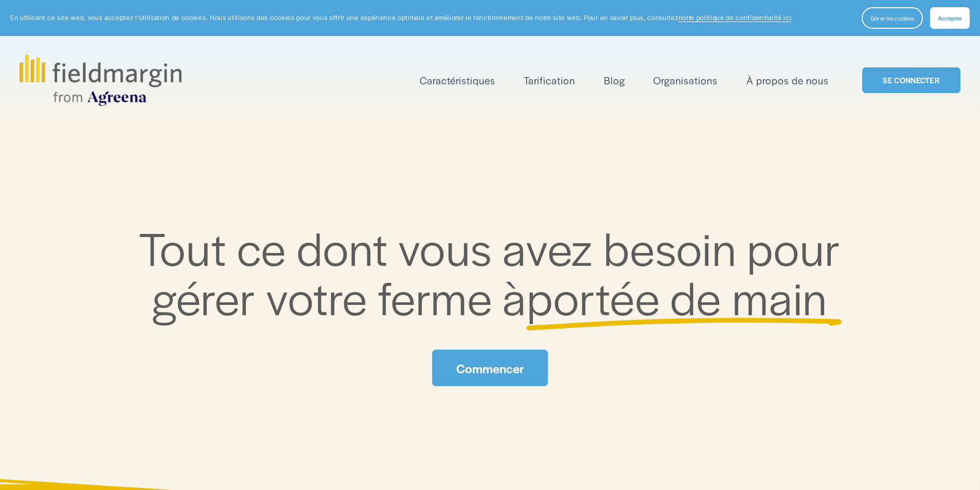  I want to click on a: liste déroulante des dossiers, so click(458, 80).